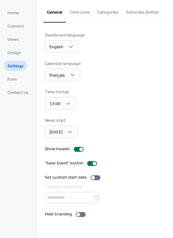 This screenshot has height=238, width=173. What do you see at coordinates (61, 120) in the screenshot?
I see `div: Week start` at bounding box center [61, 120].